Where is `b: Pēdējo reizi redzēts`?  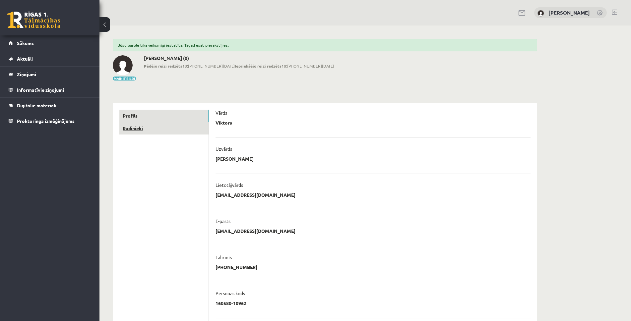
b: Pēdējo reizi redzēts is located at coordinates (163, 66).